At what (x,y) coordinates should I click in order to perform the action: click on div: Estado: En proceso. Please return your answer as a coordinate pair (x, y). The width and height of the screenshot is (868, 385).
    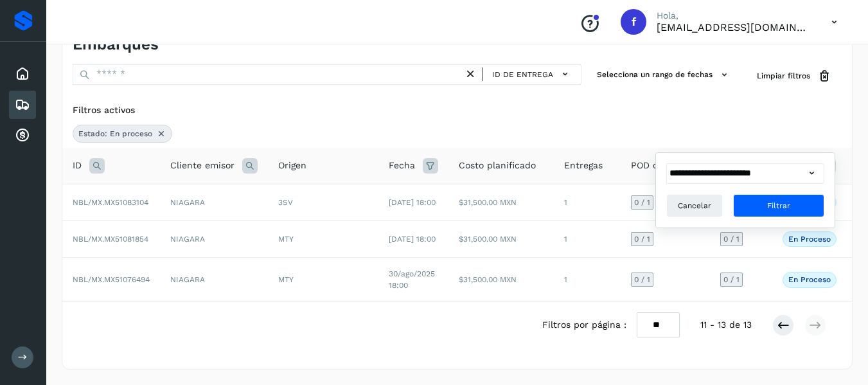
    Looking at the image, I should click on (122, 134).